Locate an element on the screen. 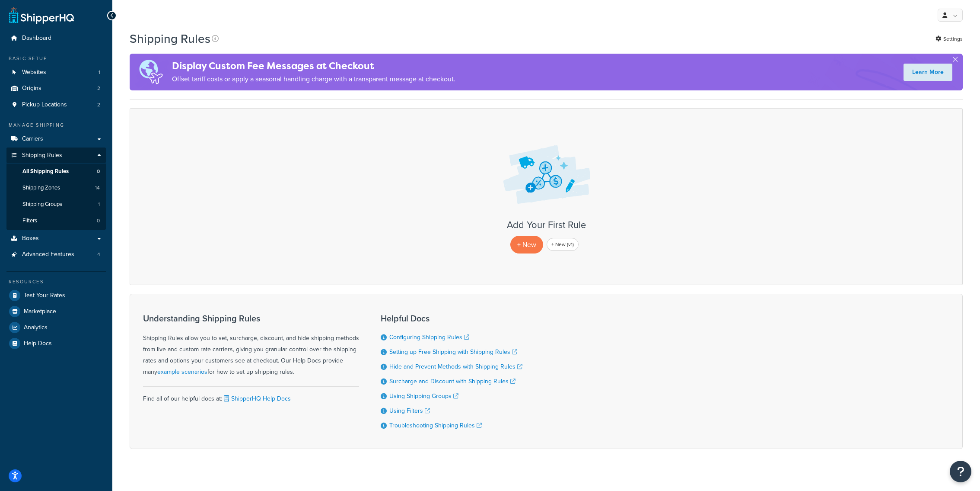 The width and height of the screenshot is (980, 491). span: Marketplace is located at coordinates (40, 311).